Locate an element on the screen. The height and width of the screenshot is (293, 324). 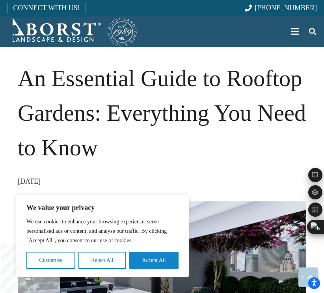
button: Reject All is located at coordinates (102, 261).